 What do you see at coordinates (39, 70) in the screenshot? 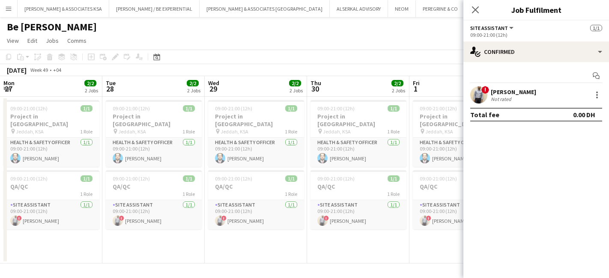
I see `span: Week 49` at bounding box center [39, 70].